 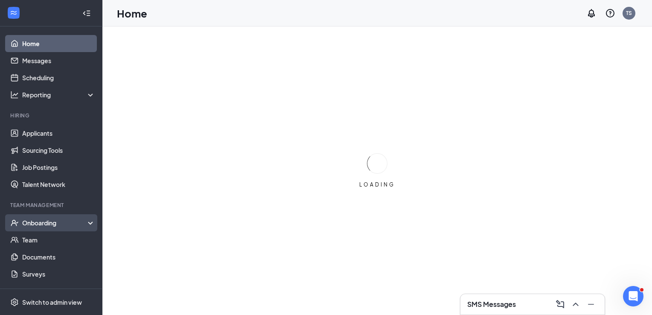 What do you see at coordinates (560, 304) in the screenshot?
I see `svg: ComposeMessage` at bounding box center [560, 304].